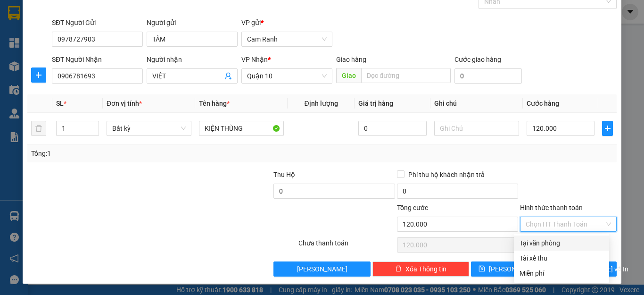  What do you see at coordinates (420, 269) in the screenshot?
I see `button: deleteXóa Thông tin` at bounding box center [420, 269].